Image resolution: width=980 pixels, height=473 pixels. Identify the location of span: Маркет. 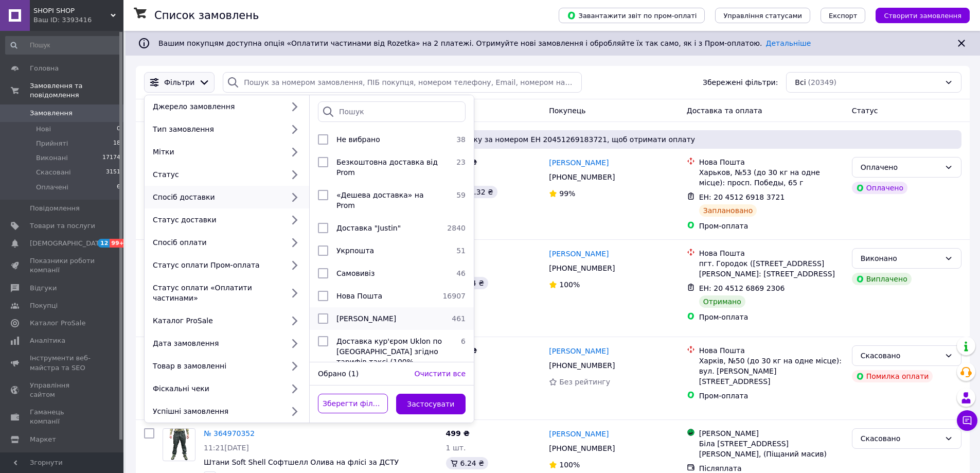
(42, 439).